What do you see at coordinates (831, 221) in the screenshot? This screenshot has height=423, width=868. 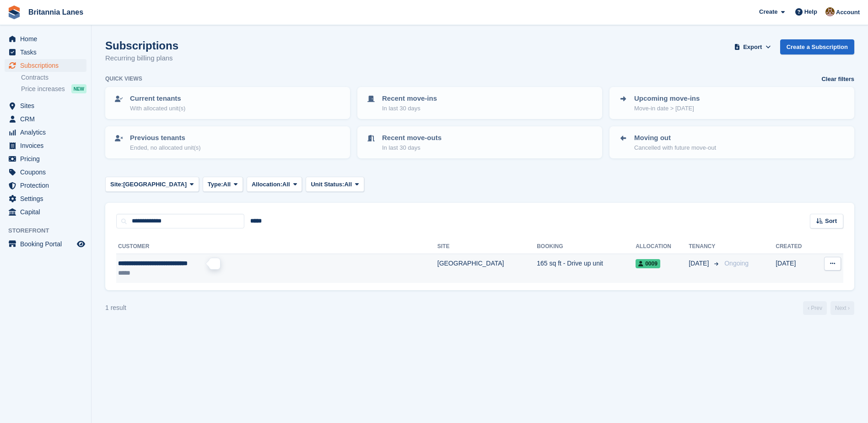 I see `span: Sort` at bounding box center [831, 221].